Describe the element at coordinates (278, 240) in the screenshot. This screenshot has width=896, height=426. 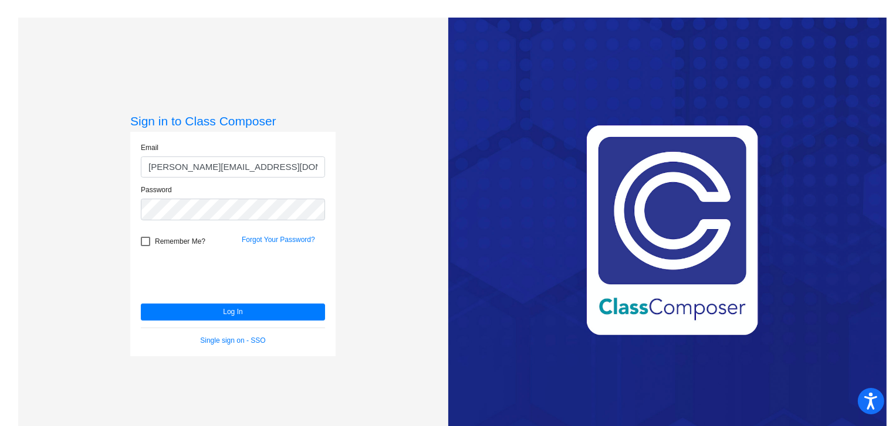
I see `a: Forgot Your Password?` at that location.